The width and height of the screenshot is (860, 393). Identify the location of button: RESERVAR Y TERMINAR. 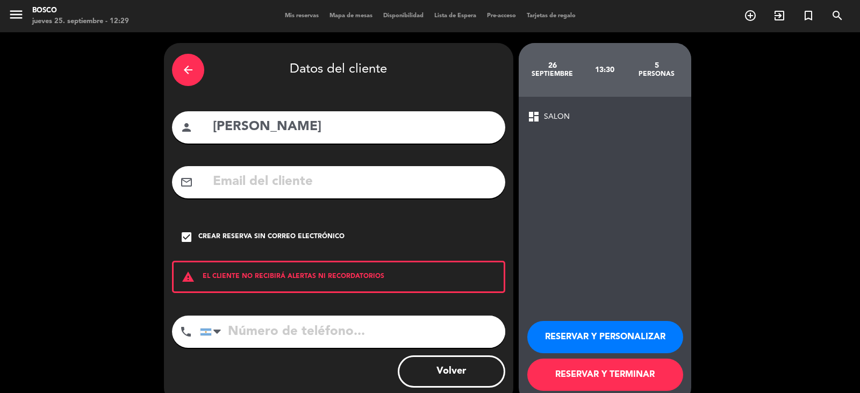
(605, 375).